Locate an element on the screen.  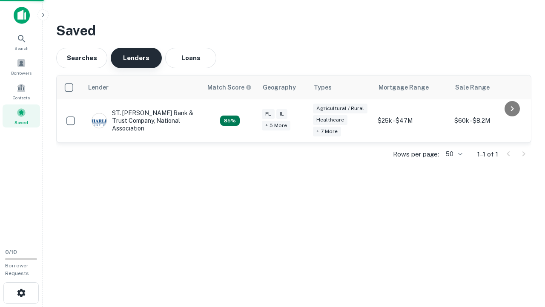
div: Search is located at coordinates (21, 42).